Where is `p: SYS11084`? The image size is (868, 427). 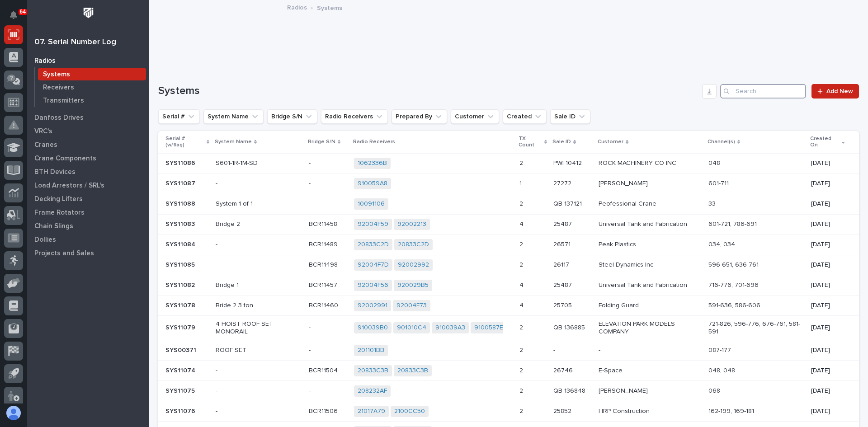 p: SYS11084 is located at coordinates (181, 243).